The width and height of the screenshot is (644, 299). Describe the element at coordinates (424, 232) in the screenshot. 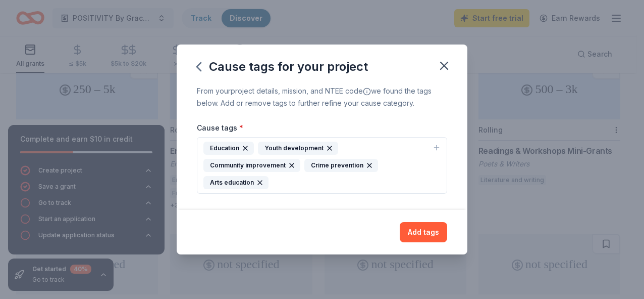

I see `button: Add tags` at that location.